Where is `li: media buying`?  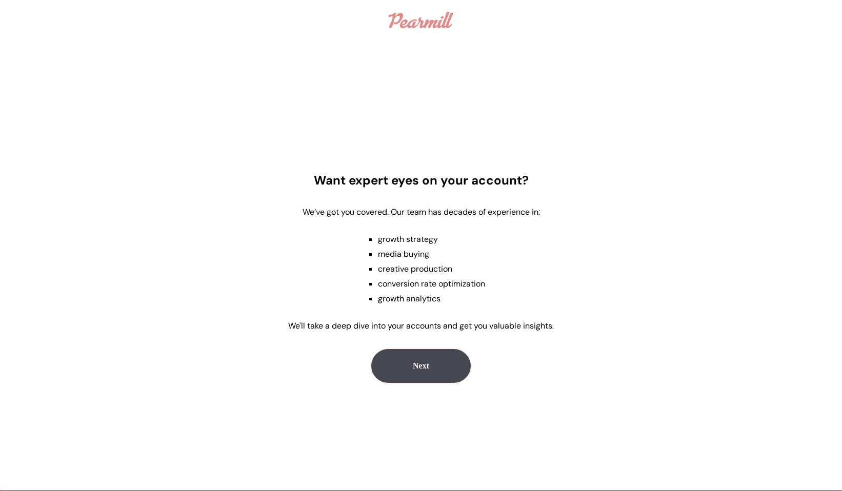 li: media buying is located at coordinates (431, 254).